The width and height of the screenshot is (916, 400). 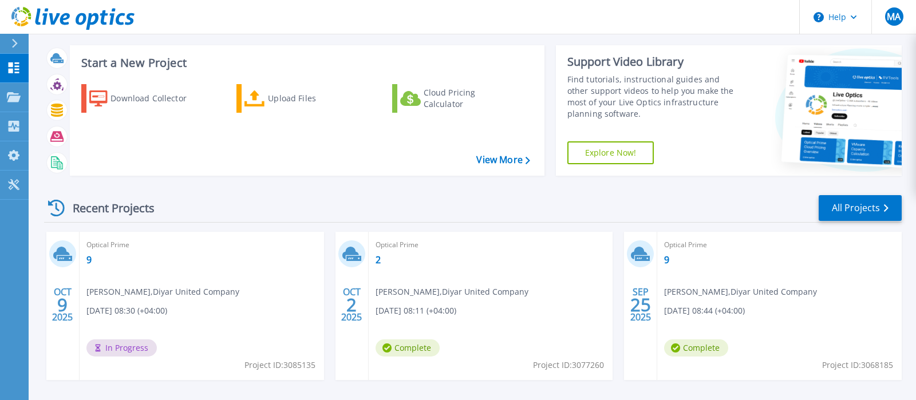 I want to click on a: Explore Now!, so click(x=611, y=153).